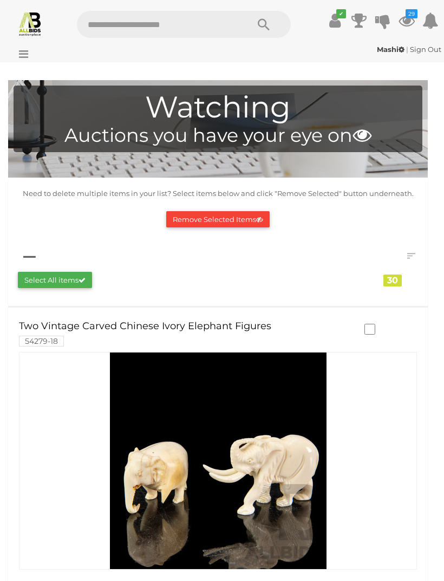  I want to click on a: Two Vintage Carved Chinese Ivory Elephant Figures 54279-18, so click(186, 333).